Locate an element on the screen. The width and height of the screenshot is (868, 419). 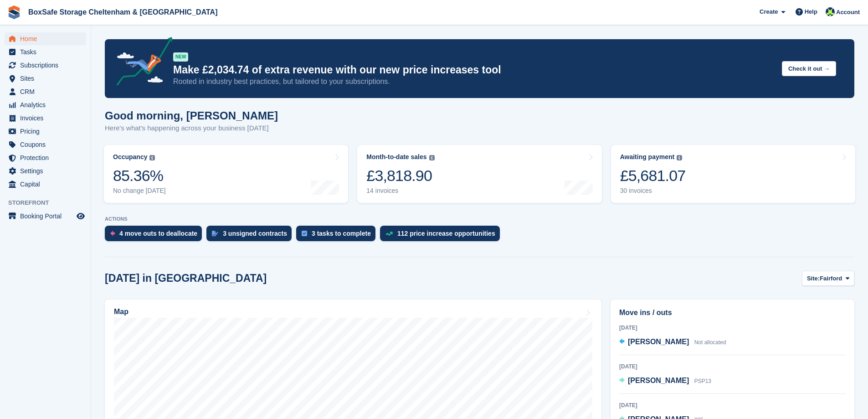
span: Fairford is located at coordinates (831, 279).